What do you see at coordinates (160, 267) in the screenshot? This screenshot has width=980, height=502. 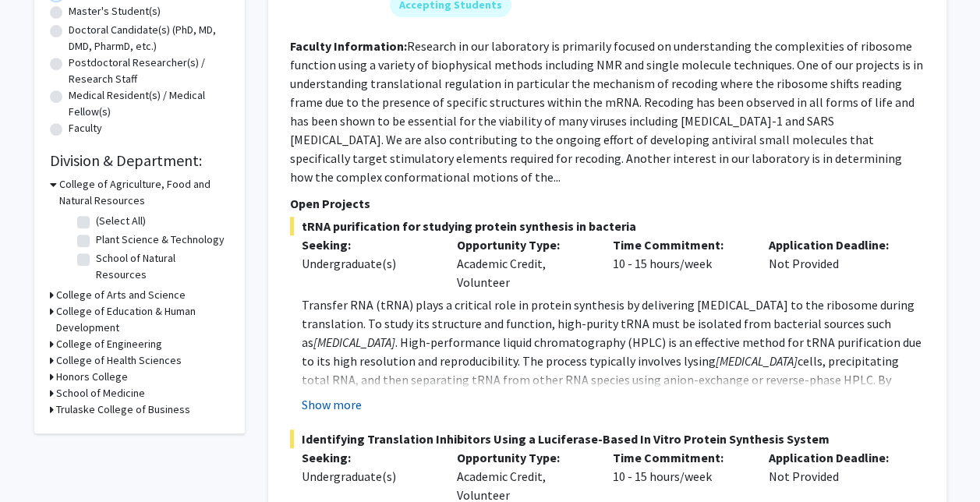 I see `label: School of Natural Resources` at bounding box center [160, 267].